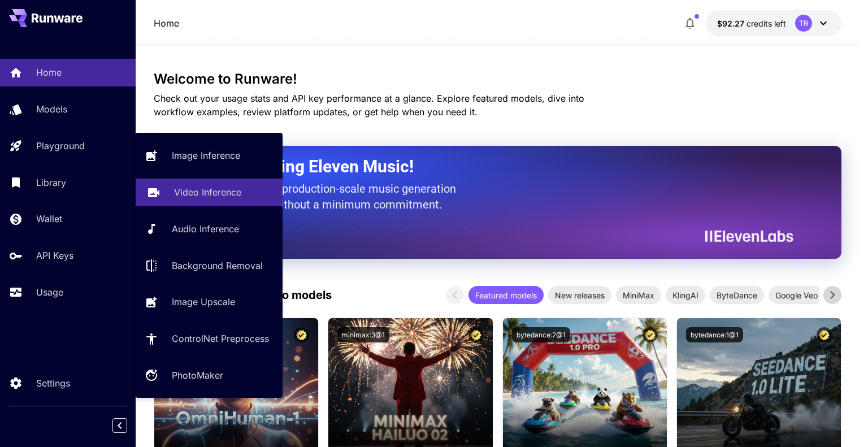  What do you see at coordinates (363, 334) in the screenshot?
I see `button: minimax:3@1` at bounding box center [363, 334].